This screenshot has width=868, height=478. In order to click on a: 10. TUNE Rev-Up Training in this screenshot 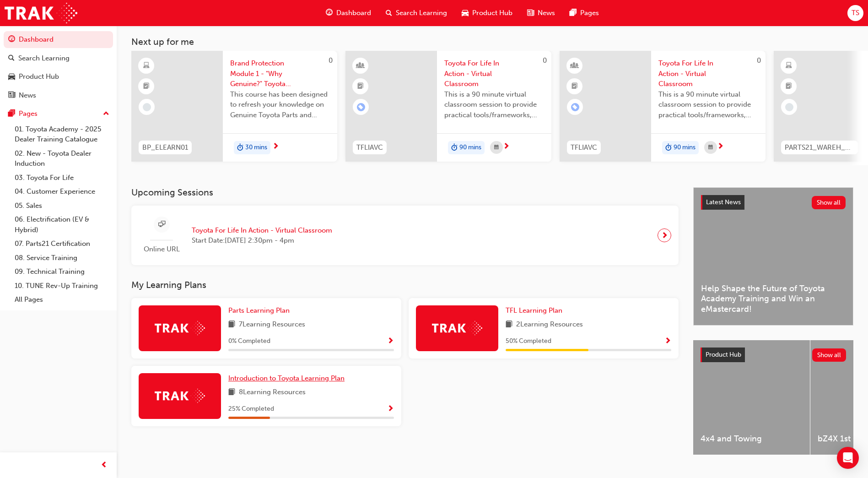, I will do `click(62, 286)`.